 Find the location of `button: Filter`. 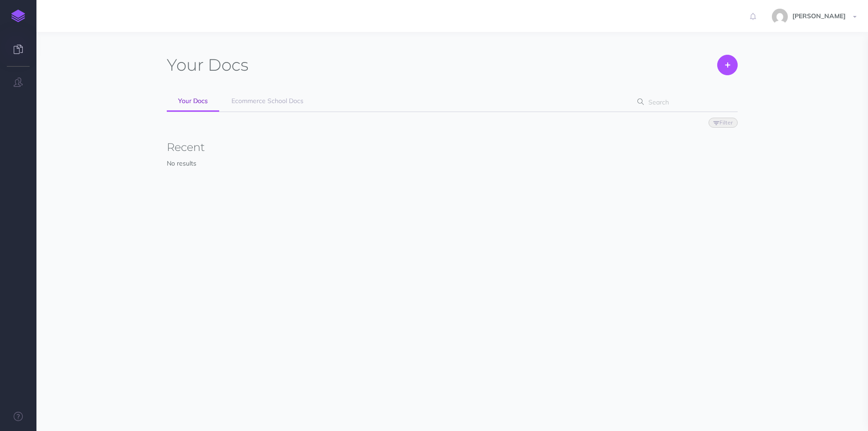

button: Filter is located at coordinates (723, 122).